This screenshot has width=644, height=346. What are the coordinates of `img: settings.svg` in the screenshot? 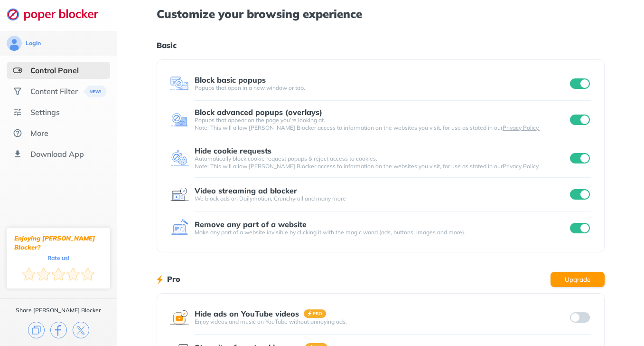 It's located at (17, 112).